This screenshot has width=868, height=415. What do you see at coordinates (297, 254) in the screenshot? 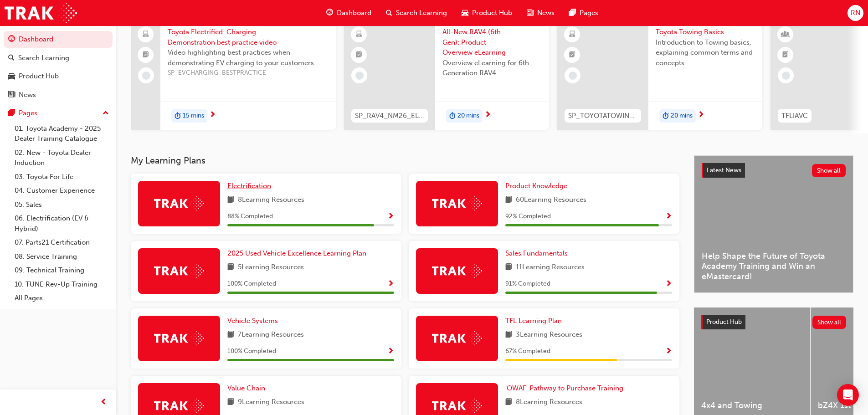
I see `span: 2025 Used Vehicle Excellence Learning Plan` at bounding box center [297, 254].